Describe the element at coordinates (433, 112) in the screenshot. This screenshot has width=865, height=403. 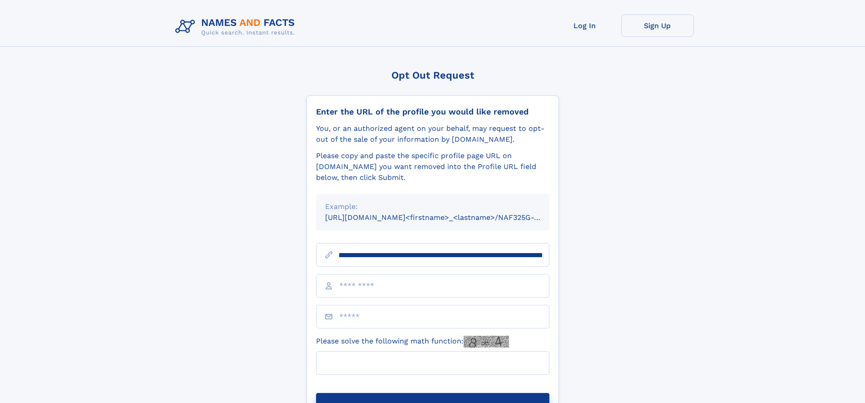
I see `div: Enter the URL of the profile you would like removed` at that location.